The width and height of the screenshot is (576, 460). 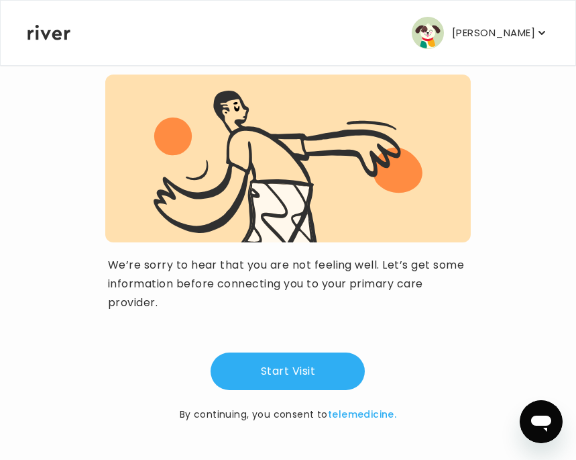 I want to click on img: user avatar, so click(x=428, y=33).